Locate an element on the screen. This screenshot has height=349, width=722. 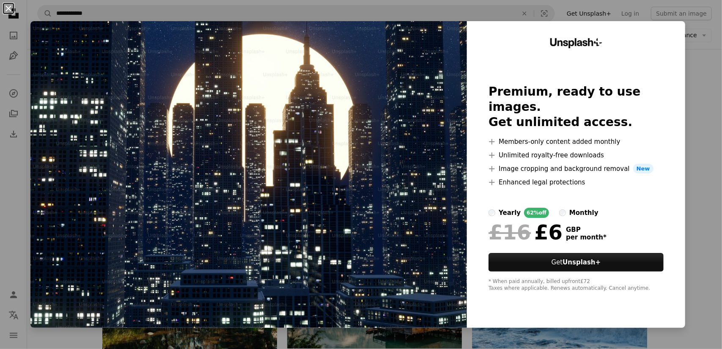
strong: Unsplash+ is located at coordinates (582, 262).